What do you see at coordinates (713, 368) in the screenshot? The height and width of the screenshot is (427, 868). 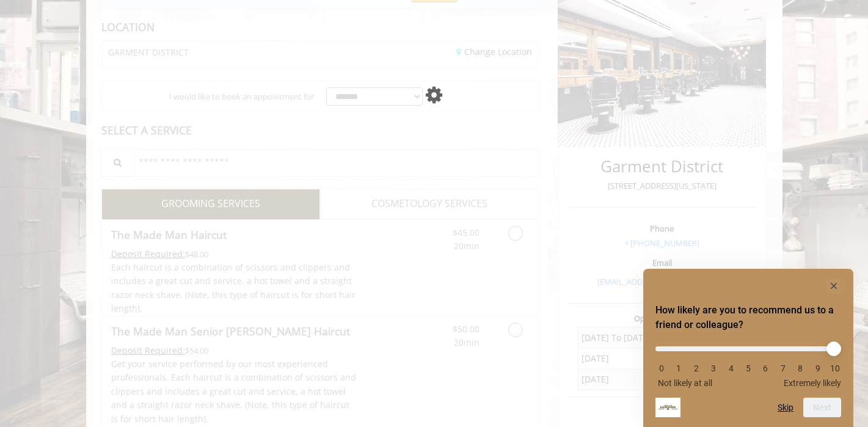 I see `li: 3` at bounding box center [713, 368].